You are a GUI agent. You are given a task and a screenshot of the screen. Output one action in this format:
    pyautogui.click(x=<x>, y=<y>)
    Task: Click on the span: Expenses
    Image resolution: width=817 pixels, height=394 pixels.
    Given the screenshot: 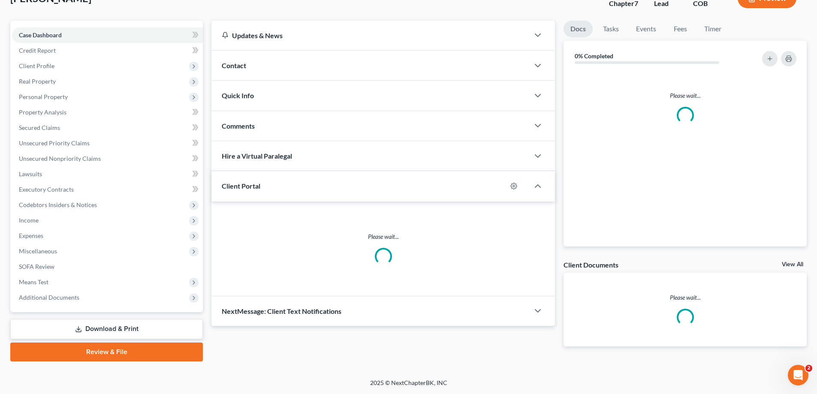 What is the action you would take?
    pyautogui.click(x=31, y=235)
    